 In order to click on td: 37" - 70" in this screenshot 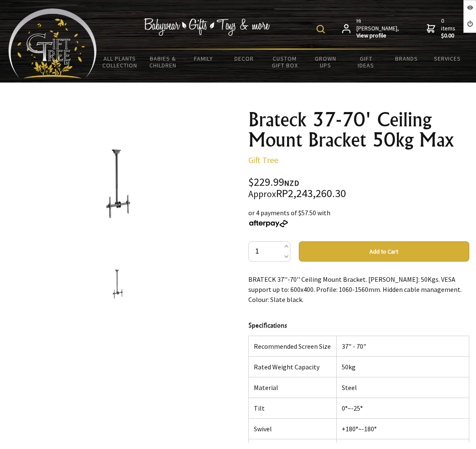, I will do `click(403, 346)`.